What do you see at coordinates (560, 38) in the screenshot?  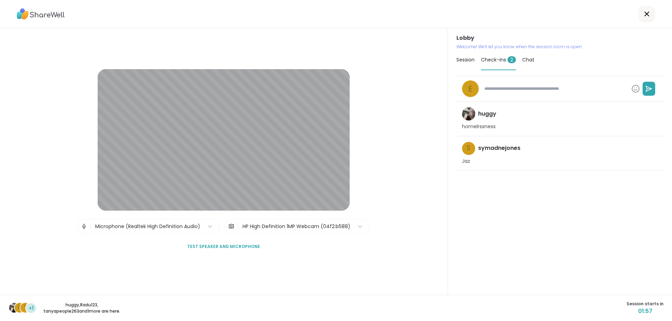 I see `h3: Lobby` at bounding box center [560, 38].